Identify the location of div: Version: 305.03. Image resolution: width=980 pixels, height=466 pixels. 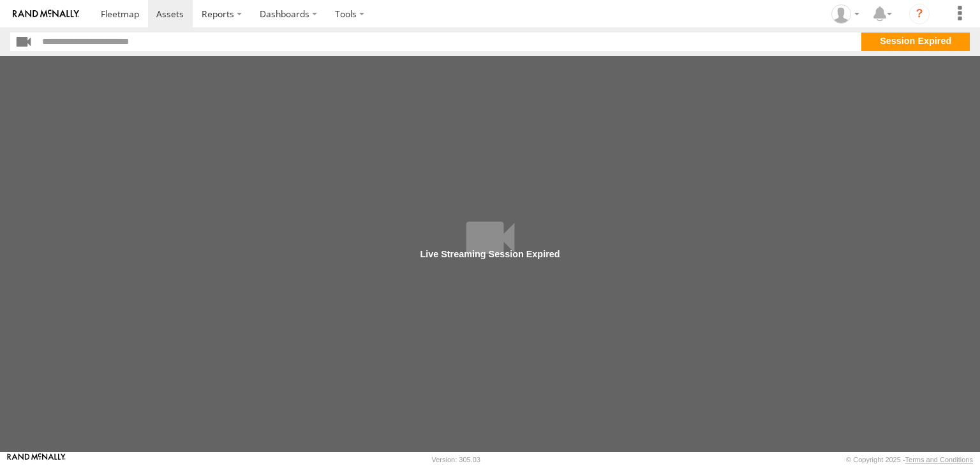
(456, 459).